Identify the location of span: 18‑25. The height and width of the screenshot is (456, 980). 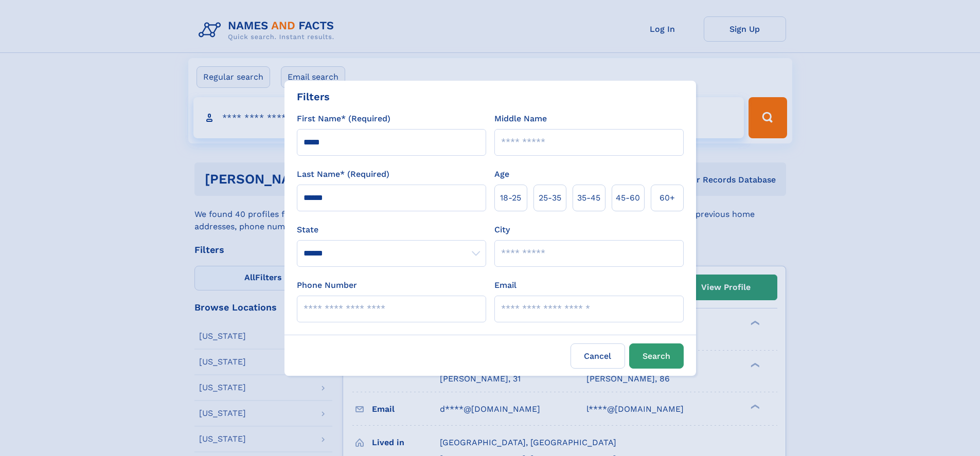
(510, 198).